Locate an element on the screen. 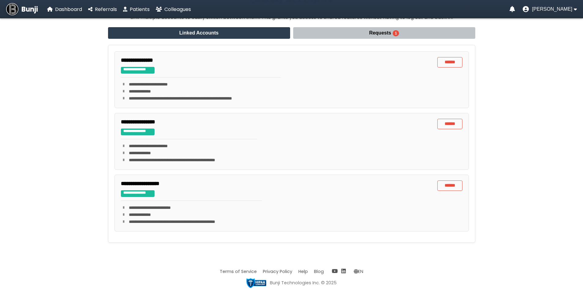 This screenshot has height=291, width=583. a: Dashboard is located at coordinates (65, 9).